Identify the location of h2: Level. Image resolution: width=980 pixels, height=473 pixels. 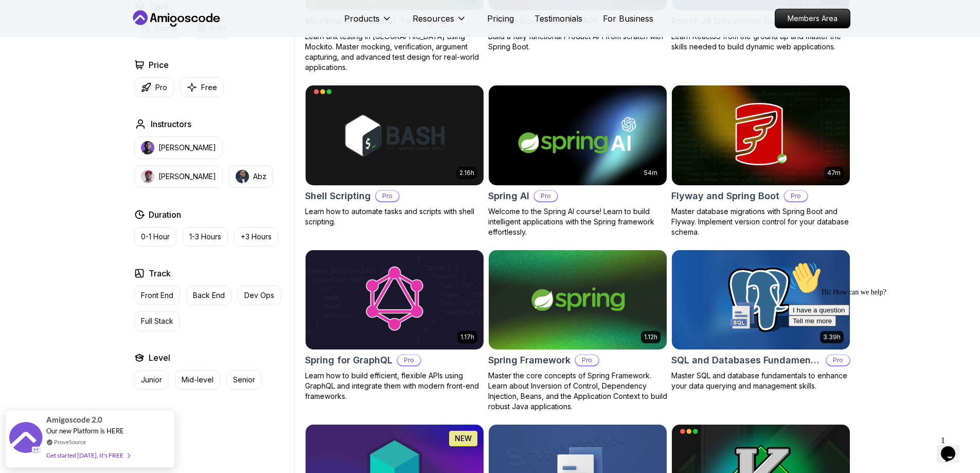
(160, 358).